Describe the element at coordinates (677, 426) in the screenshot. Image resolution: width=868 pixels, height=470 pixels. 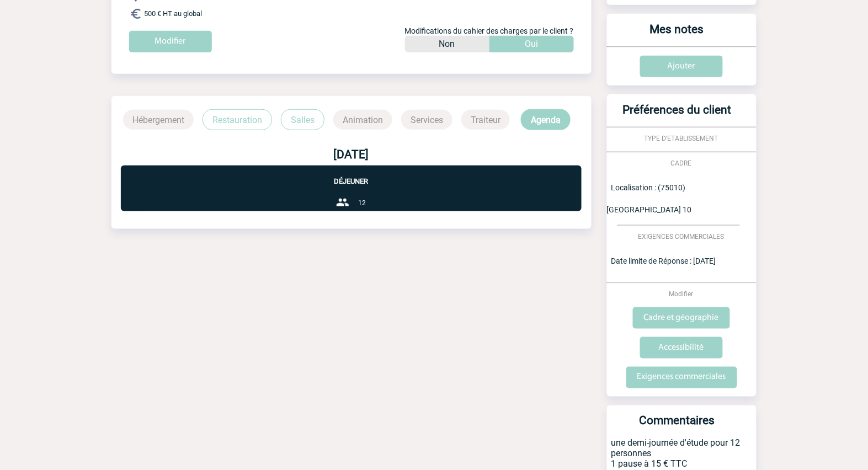
I see `h3: Commentaires` at that location.